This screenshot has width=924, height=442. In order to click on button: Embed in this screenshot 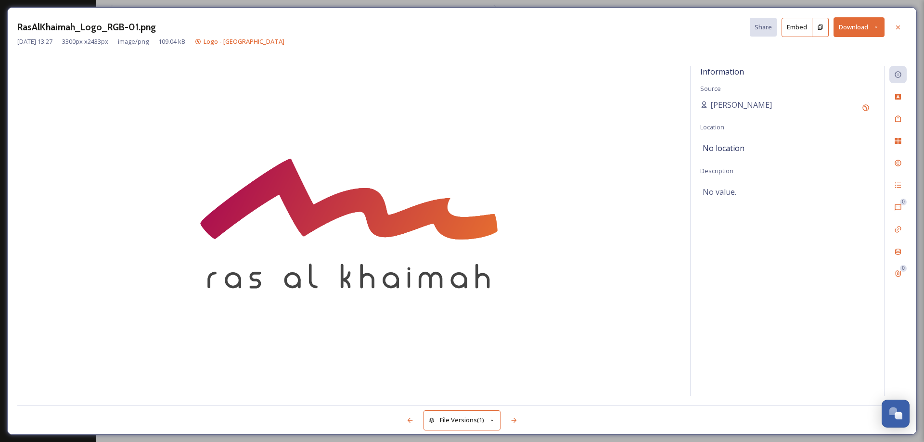, I will do `click(797, 27)`.